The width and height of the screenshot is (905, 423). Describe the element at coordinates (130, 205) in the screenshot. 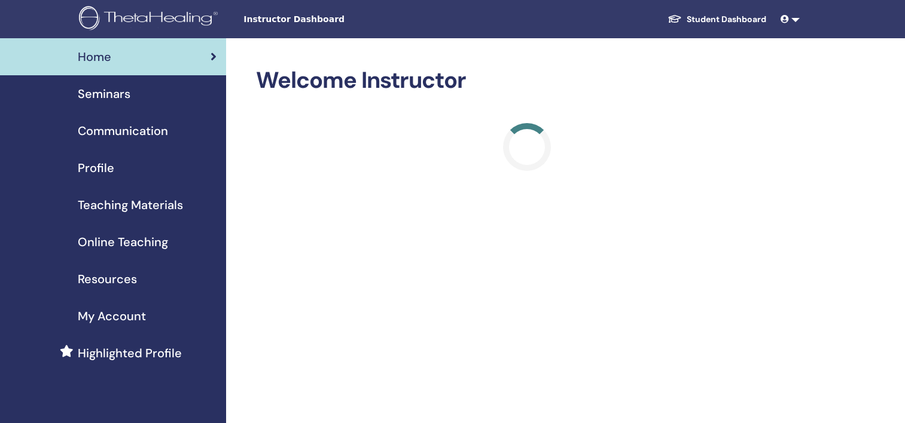

I see `span: Teaching Materials` at that location.